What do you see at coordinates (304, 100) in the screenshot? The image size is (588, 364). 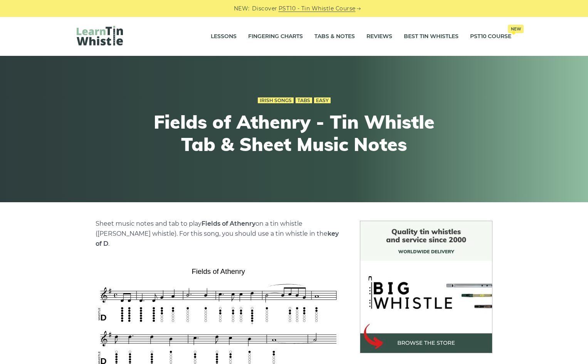 I see `a: Tabs` at bounding box center [304, 100].